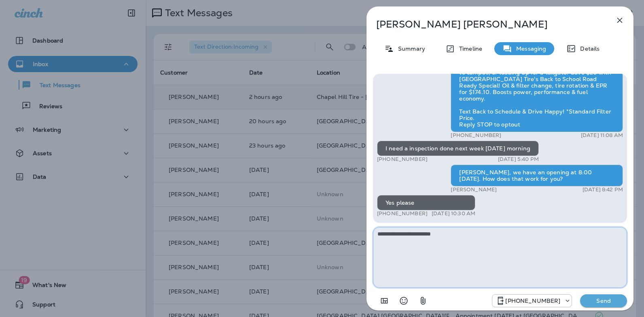  I want to click on p: Summary, so click(410, 49).